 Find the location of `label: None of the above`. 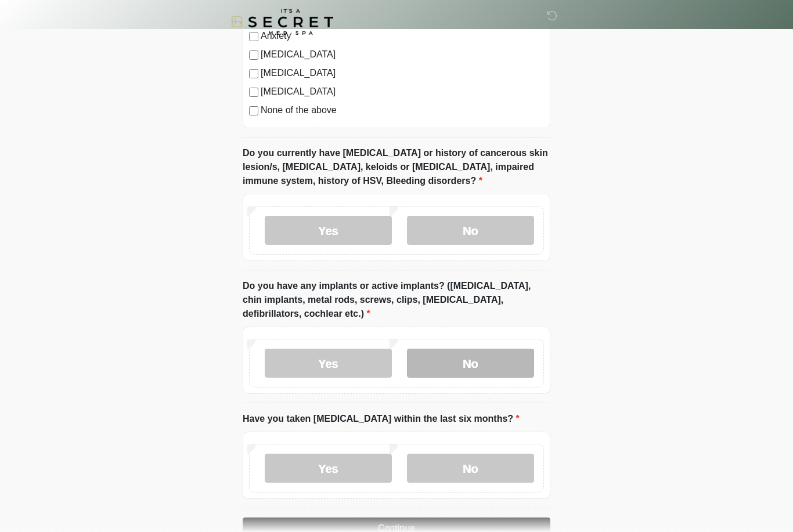

label: None of the above is located at coordinates (402, 110).